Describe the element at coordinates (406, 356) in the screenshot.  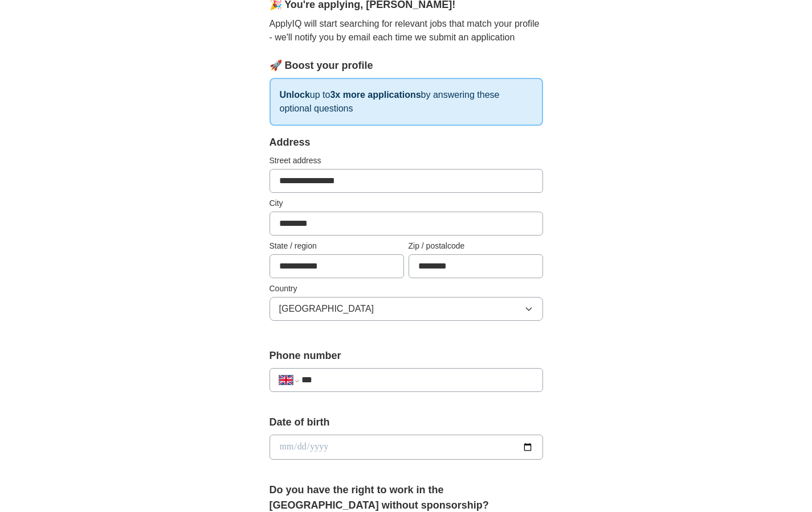
I see `label: Phone number` at that location.